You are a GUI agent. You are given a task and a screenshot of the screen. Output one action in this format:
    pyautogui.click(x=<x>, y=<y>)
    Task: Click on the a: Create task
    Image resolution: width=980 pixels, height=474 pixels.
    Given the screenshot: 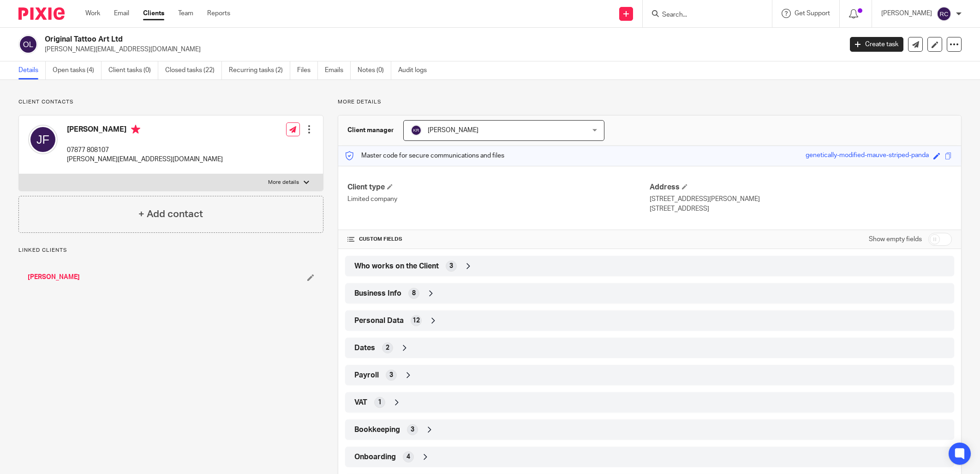 What is the action you would take?
    pyautogui.click(x=877, y=44)
    